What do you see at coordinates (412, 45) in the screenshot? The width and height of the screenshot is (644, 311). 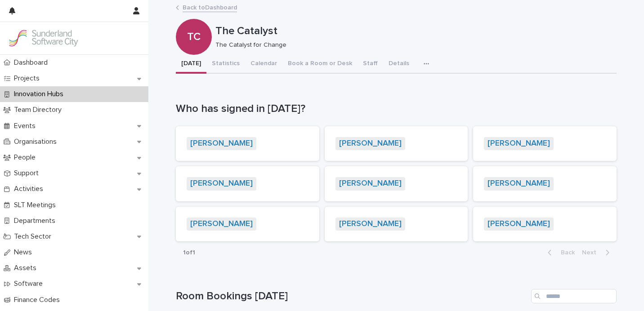 I see `p: The Catalyst for Change` at bounding box center [412, 45].